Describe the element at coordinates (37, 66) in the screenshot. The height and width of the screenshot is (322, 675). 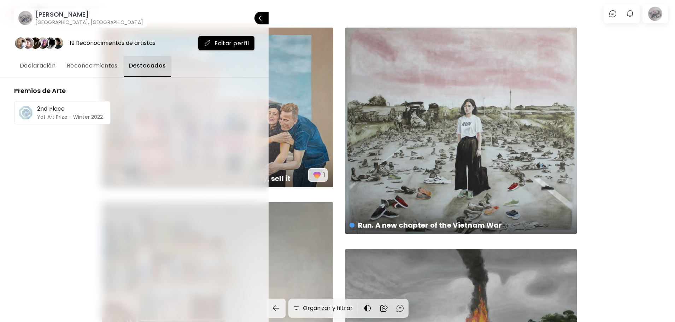
I see `span: Declaración` at that location.